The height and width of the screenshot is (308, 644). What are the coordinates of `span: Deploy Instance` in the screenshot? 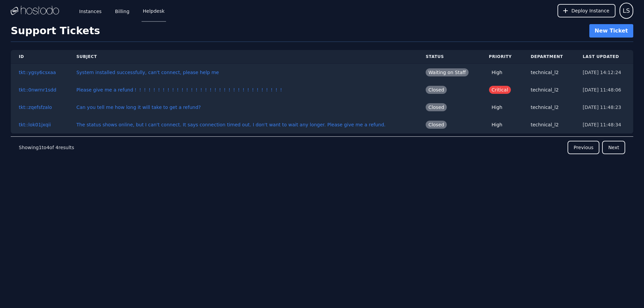 It's located at (590, 11).